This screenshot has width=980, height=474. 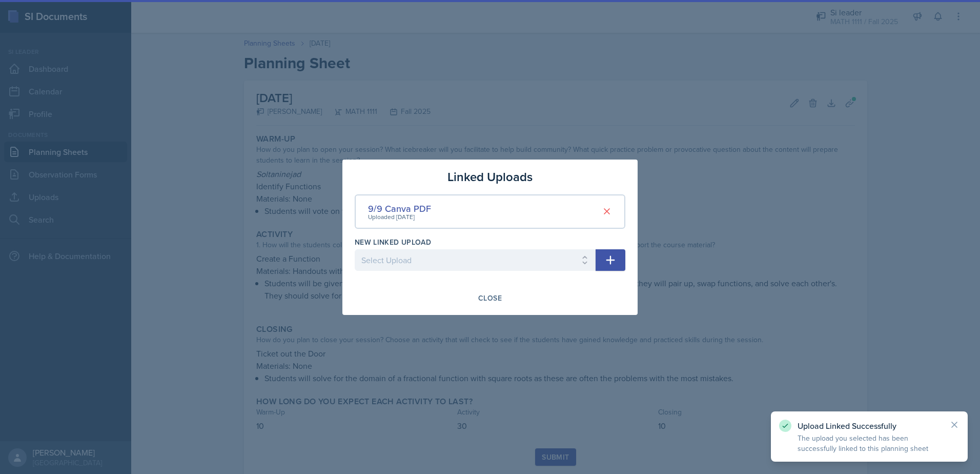 I want to click on button: Close, so click(x=490, y=298).